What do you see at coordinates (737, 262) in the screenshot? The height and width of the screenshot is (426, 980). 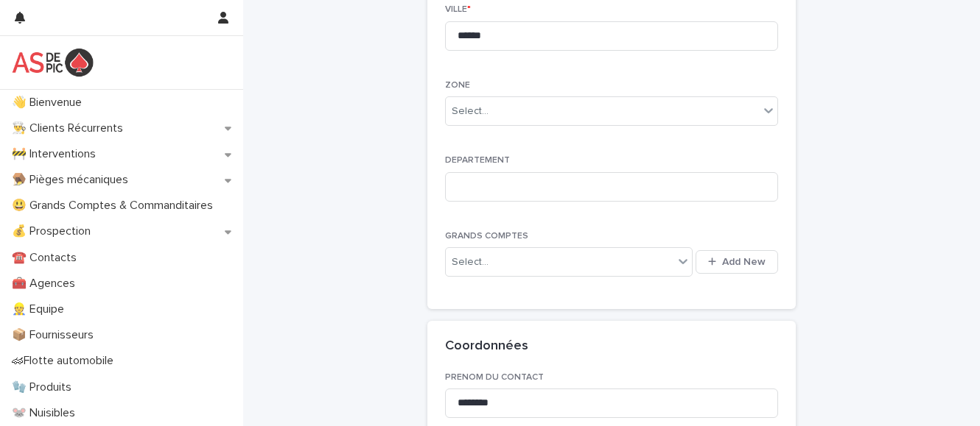 I see `button: Add New` at bounding box center [737, 262].